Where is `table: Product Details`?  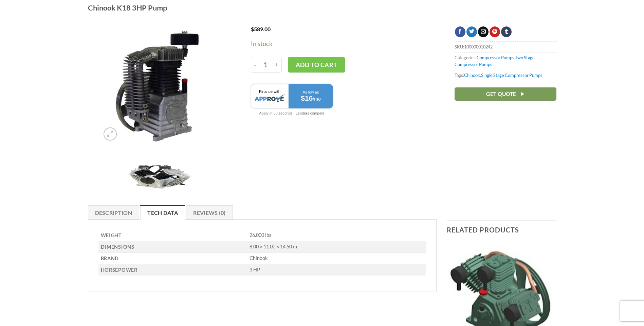
table: Product Details is located at coordinates (263, 253).